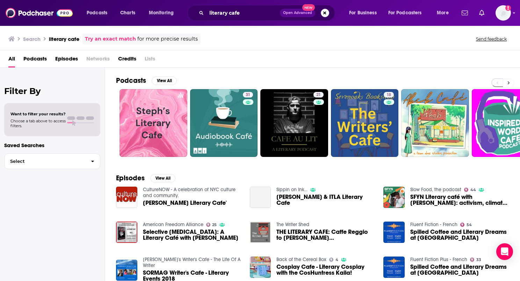  Describe the element at coordinates (293, 224) in the screenshot. I see `a: The Writer Shed` at that location.